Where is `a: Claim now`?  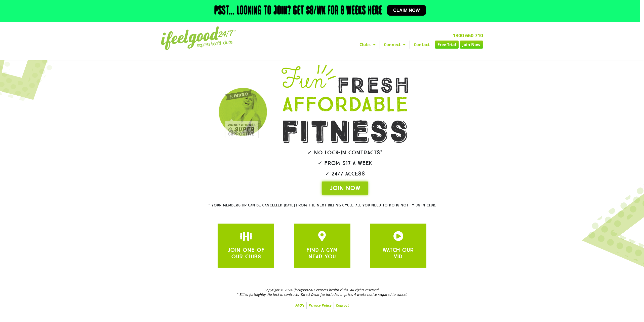 a: Claim now is located at coordinates (407, 10).